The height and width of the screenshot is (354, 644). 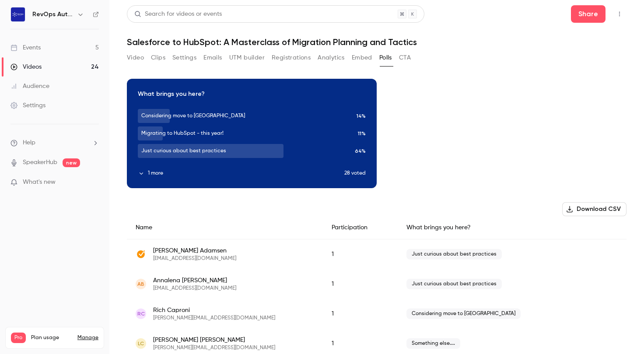 What do you see at coordinates (19, 347) in the screenshot?
I see `p: Videos` at bounding box center [19, 347].